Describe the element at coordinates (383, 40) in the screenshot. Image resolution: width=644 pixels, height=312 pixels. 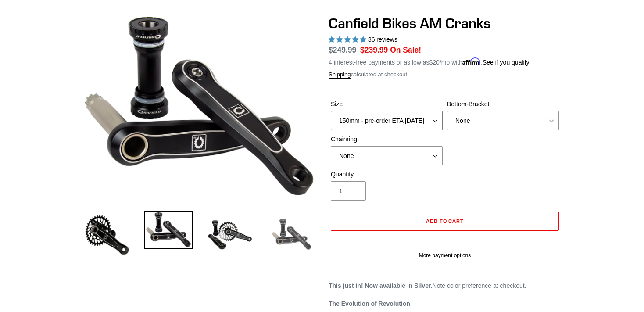
I see `span: 86 reviews` at that location.